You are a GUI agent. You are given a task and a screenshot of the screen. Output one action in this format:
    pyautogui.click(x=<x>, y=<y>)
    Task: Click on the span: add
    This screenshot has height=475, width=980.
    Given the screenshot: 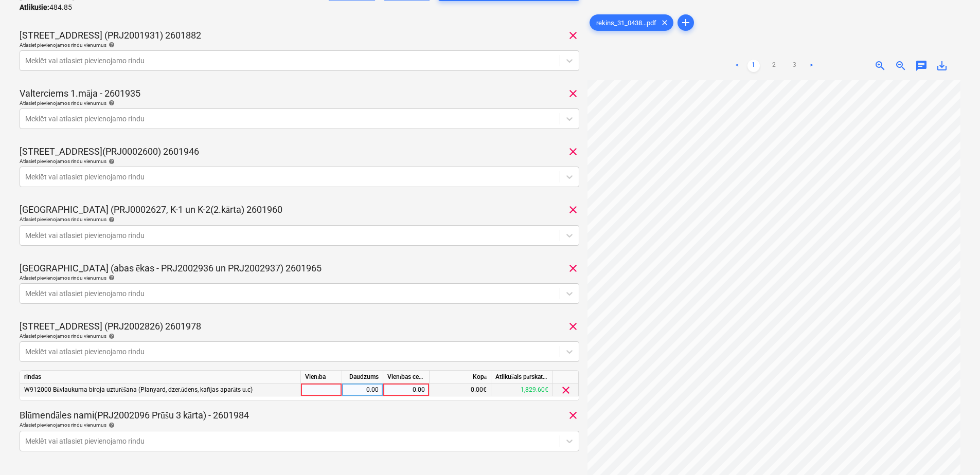 What is the action you would take?
    pyautogui.click(x=686, y=23)
    